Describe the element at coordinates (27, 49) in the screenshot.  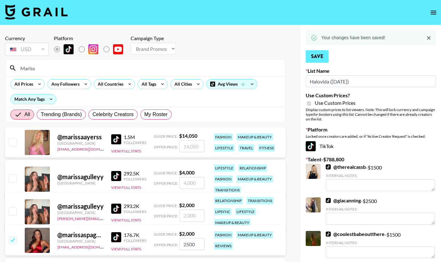
I see `div: USD` at that location.